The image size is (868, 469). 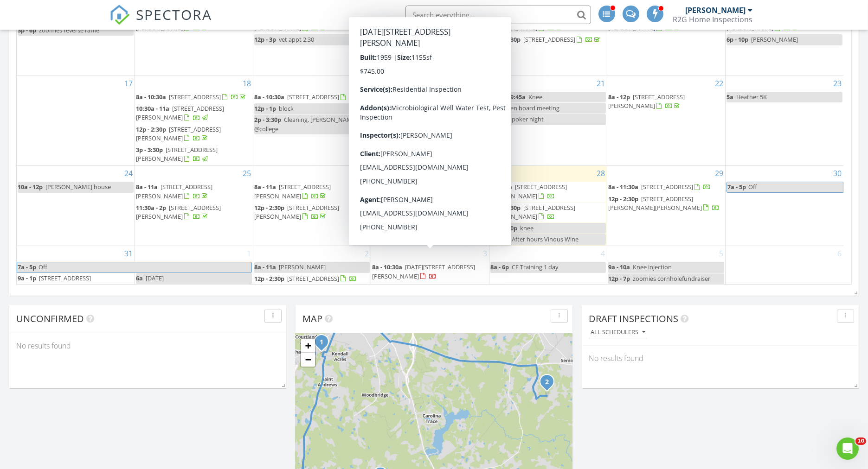 I want to click on div: 811 Biltmore Dr, Sanford, NC 27332, so click(x=324, y=344).